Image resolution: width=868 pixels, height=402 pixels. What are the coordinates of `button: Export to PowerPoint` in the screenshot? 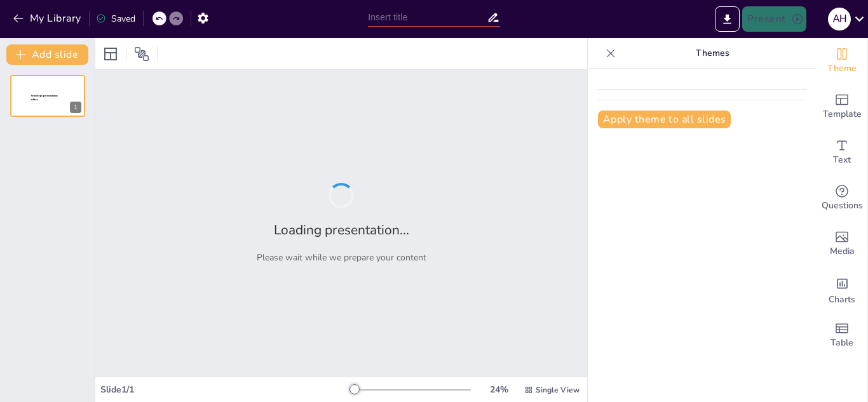 It's located at (727, 19).